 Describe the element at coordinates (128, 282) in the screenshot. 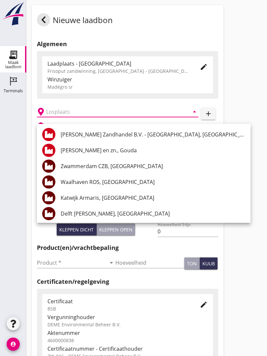

I see `h2: Certificaten/regelgeving` at that location.